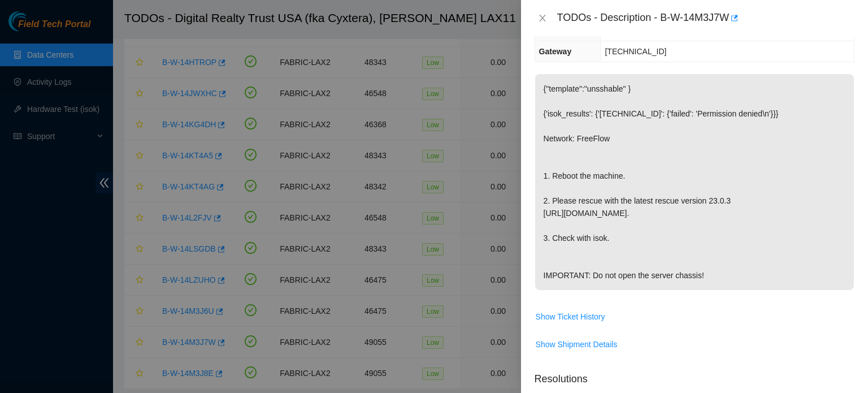  Describe the element at coordinates (570, 317) in the screenshot. I see `span: Show Ticket History` at that location.